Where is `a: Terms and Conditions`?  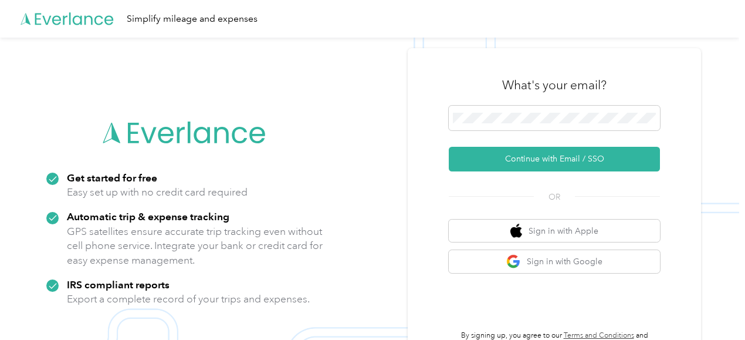
a: Terms and Conditions is located at coordinates (599, 335).